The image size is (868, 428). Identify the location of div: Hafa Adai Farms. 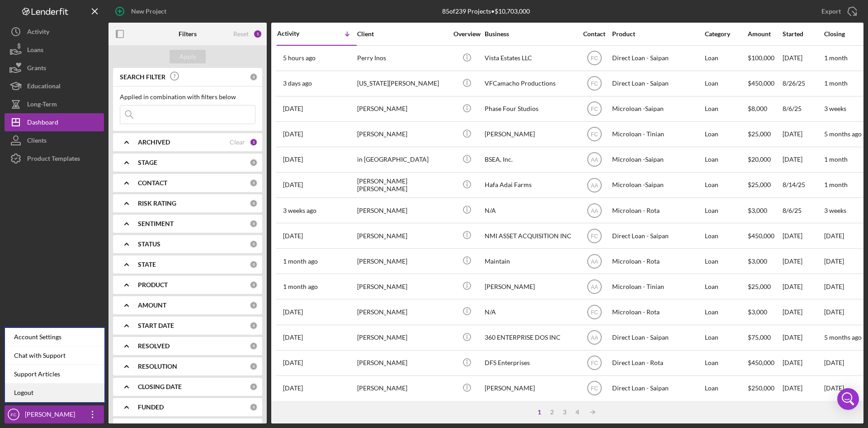
(530, 185).